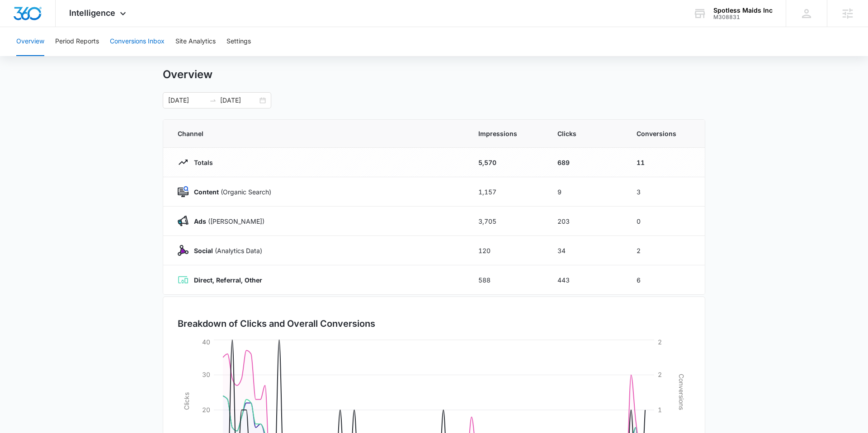 The height and width of the screenshot is (433, 868). Describe the element at coordinates (28, 56) in the screenshot. I see `img: tab_domain_overview_orange.svg` at that location.